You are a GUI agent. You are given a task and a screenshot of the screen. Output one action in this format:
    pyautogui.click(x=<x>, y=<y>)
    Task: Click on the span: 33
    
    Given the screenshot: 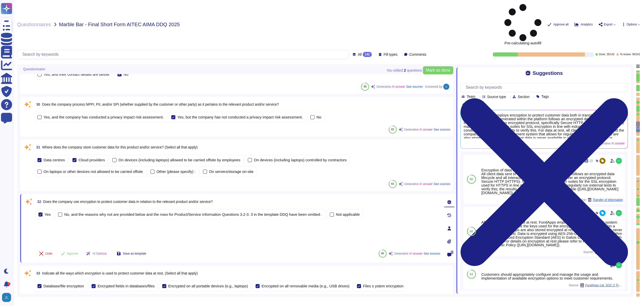 What is the action you would take?
    pyautogui.click(x=37, y=273)
    